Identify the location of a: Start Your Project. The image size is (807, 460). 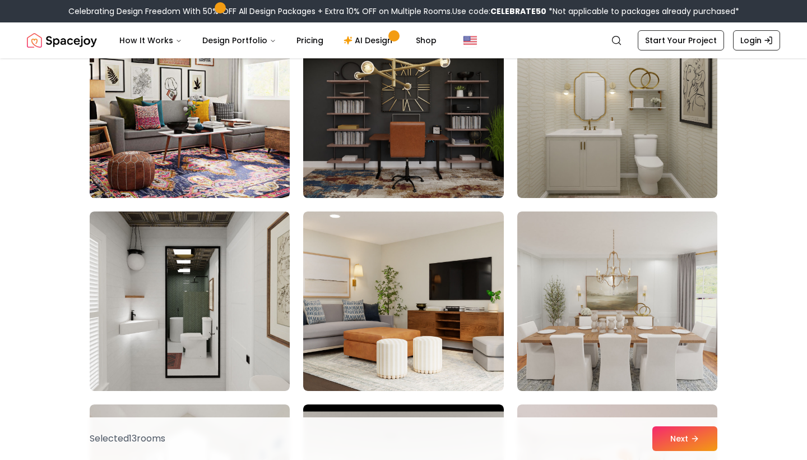
(681, 40).